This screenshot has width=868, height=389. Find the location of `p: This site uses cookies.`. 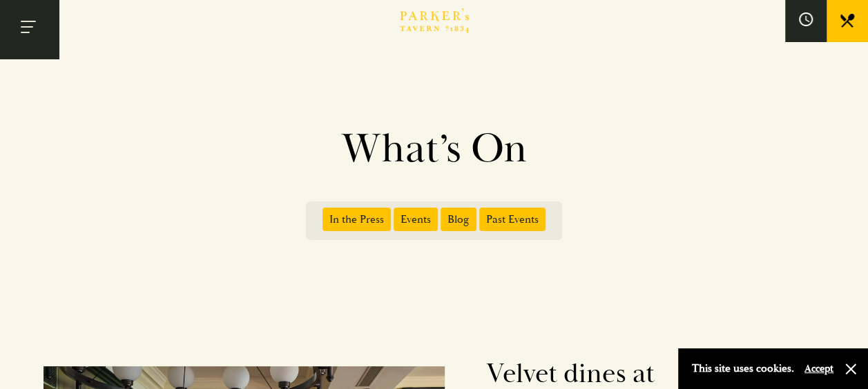

p: This site uses cookies. is located at coordinates (744, 368).